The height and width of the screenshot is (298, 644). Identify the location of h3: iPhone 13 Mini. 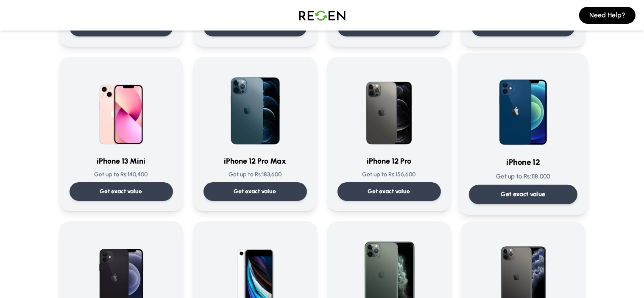
(121, 161).